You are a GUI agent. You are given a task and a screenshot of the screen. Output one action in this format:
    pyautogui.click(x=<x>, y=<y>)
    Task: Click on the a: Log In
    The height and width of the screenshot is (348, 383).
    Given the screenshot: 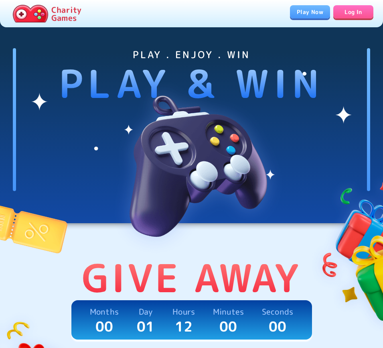 What is the action you would take?
    pyautogui.click(x=354, y=12)
    